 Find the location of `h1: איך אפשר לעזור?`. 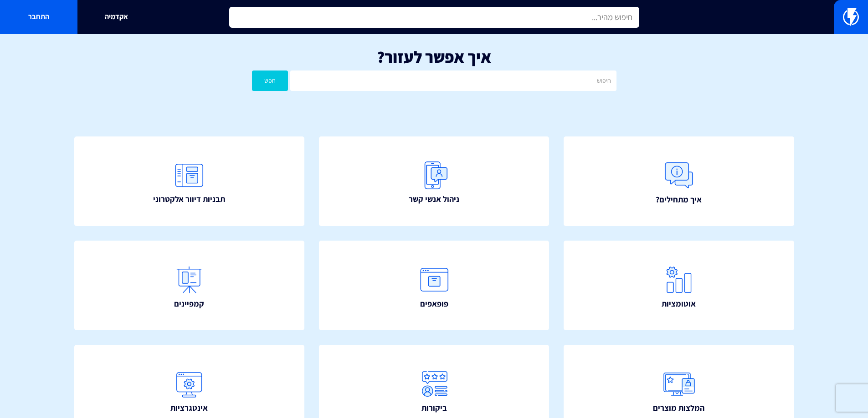

h1: איך אפשר לעזור? is located at coordinates (434, 57).